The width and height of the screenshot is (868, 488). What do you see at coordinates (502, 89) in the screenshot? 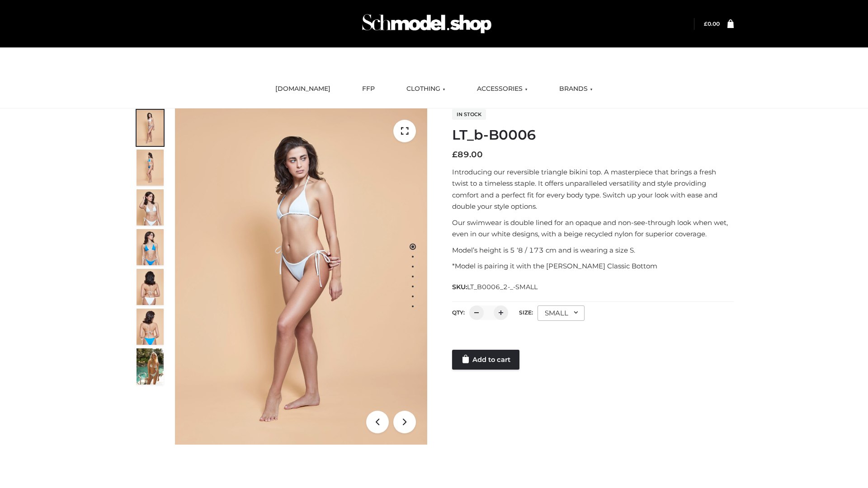
I see `a: ACCESSORIES` at bounding box center [502, 89].